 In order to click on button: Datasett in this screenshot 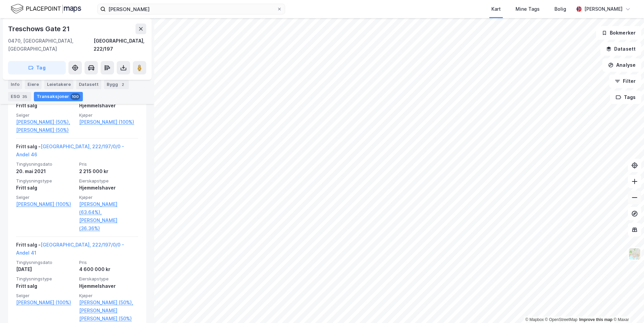, I will do `click(621, 49)`.